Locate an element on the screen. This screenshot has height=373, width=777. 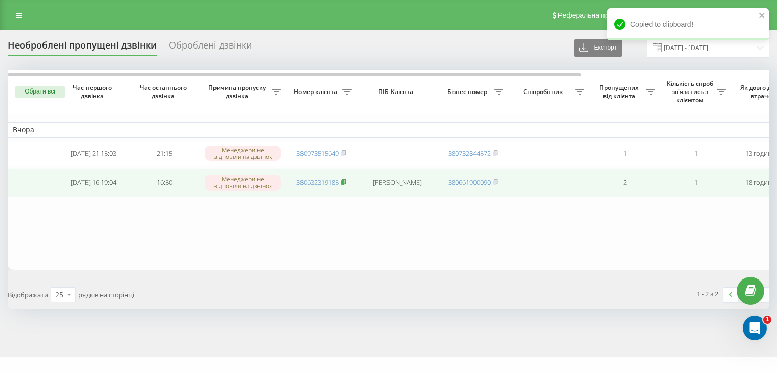
div: Copied to clipboard! is located at coordinates (688, 24).